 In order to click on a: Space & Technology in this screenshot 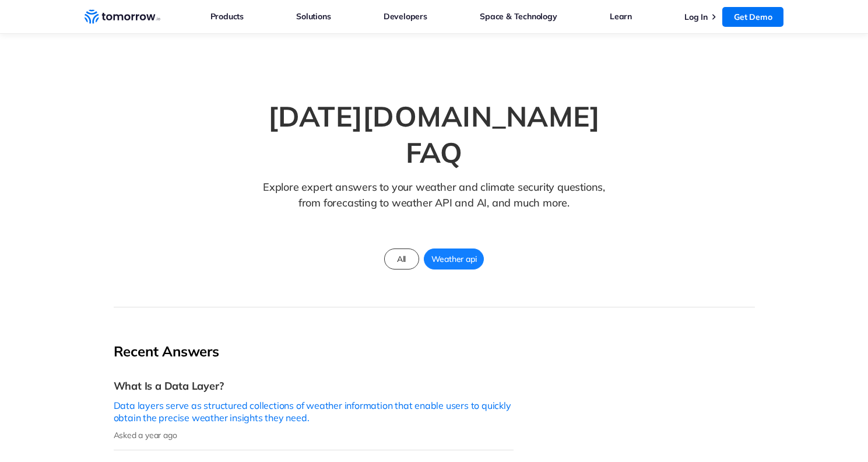, I will do `click(519, 16)`.